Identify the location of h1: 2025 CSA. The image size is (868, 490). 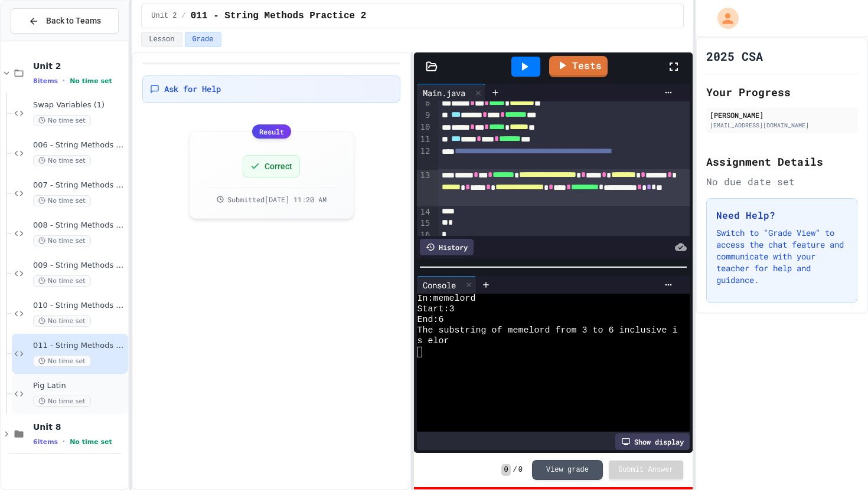
(734, 56).